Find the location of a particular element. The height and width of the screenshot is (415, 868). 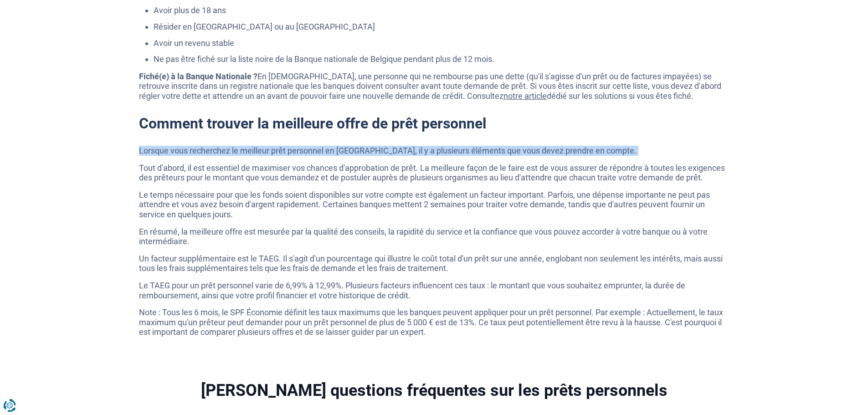

strong: Fiché(e) à la Banque Nationale ? is located at coordinates (198, 76).